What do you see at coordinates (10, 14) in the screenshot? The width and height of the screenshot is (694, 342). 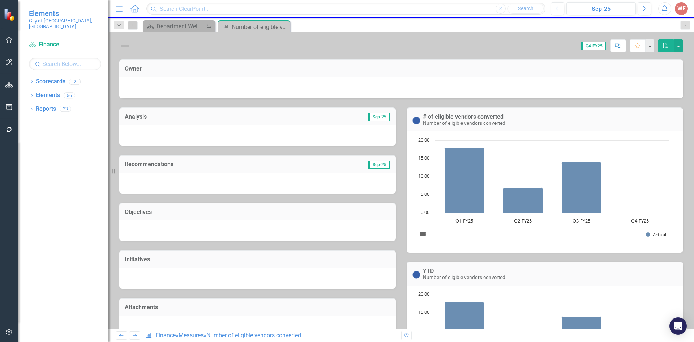 I see `img: ClearPoint Strategy` at bounding box center [10, 14].